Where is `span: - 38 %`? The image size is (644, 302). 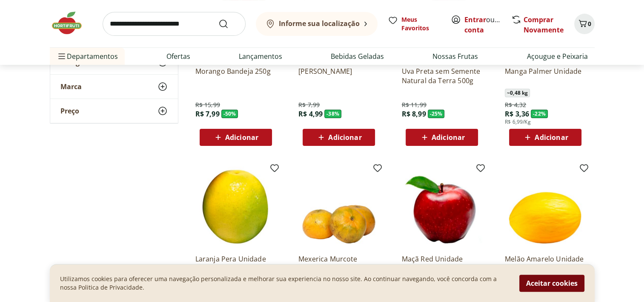 span: - 38 % is located at coordinates (333, 114).